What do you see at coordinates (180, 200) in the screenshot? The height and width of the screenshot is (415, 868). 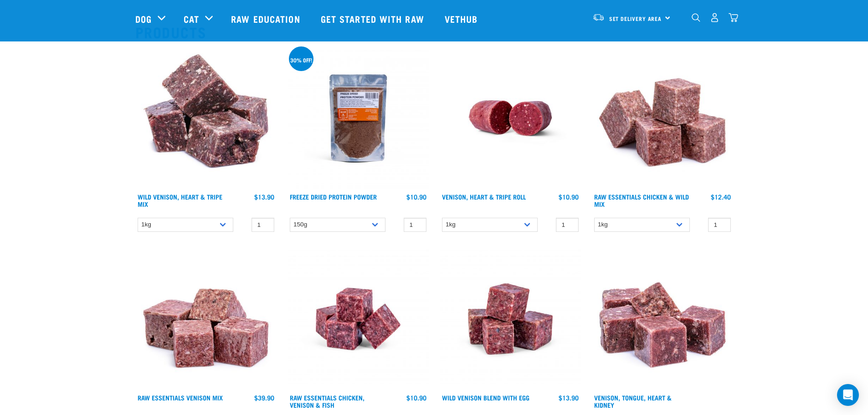 I see `a: Wild Venison, Heart & Tripe Mix` at bounding box center [180, 200].